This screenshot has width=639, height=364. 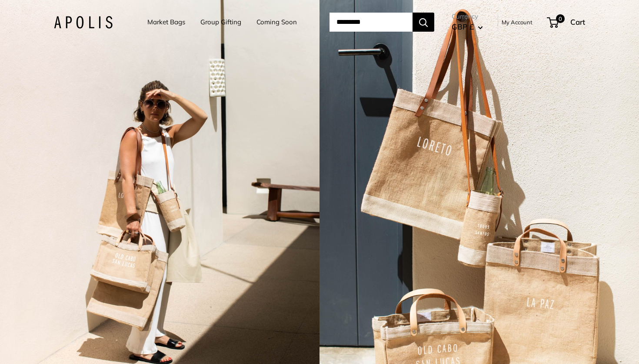 What do you see at coordinates (83, 22) in the screenshot?
I see `img: Apolis` at bounding box center [83, 22].